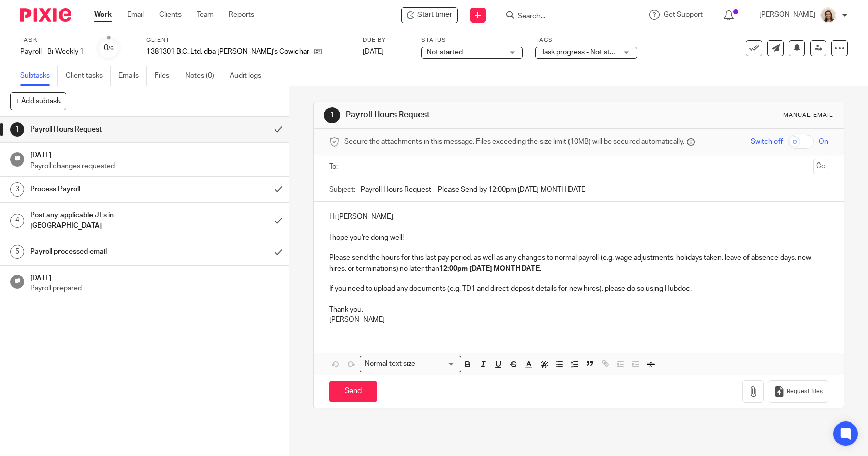  I want to click on span: On, so click(823, 142).